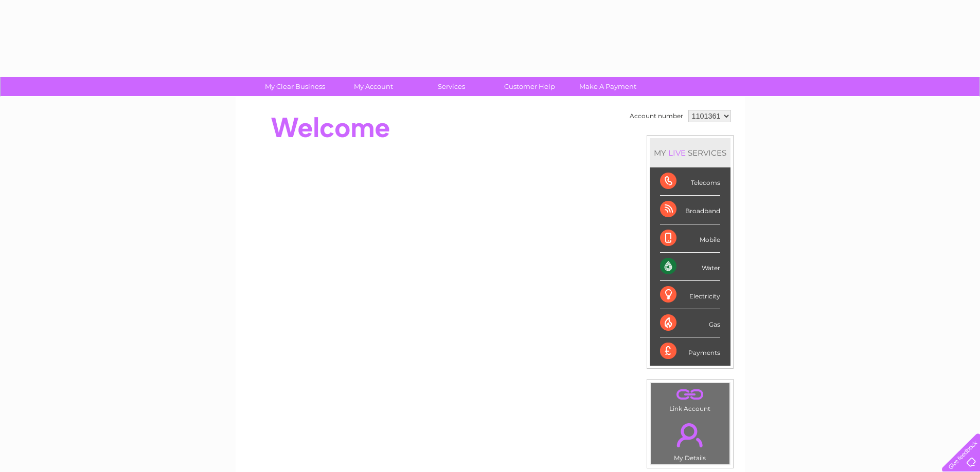  I want to click on a: My Account, so click(373, 87).